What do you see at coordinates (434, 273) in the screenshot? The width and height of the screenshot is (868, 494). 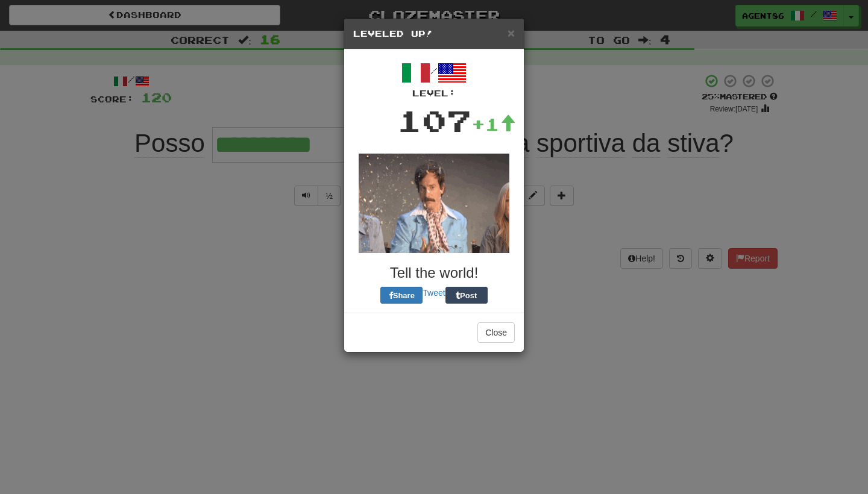 I see `h3: Tell the world!` at bounding box center [434, 273].